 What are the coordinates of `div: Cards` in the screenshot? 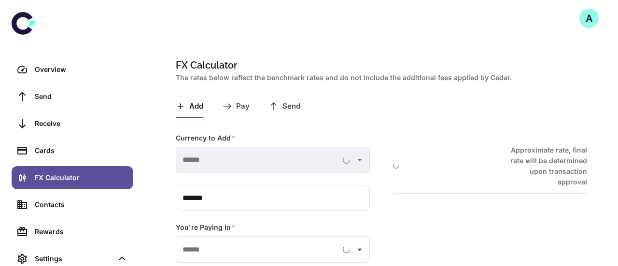 It's located at (81, 151).